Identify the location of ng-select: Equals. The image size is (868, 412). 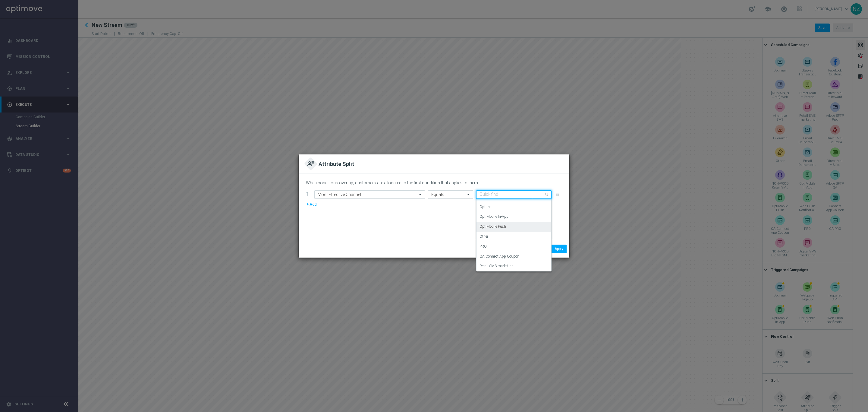
(450, 195).